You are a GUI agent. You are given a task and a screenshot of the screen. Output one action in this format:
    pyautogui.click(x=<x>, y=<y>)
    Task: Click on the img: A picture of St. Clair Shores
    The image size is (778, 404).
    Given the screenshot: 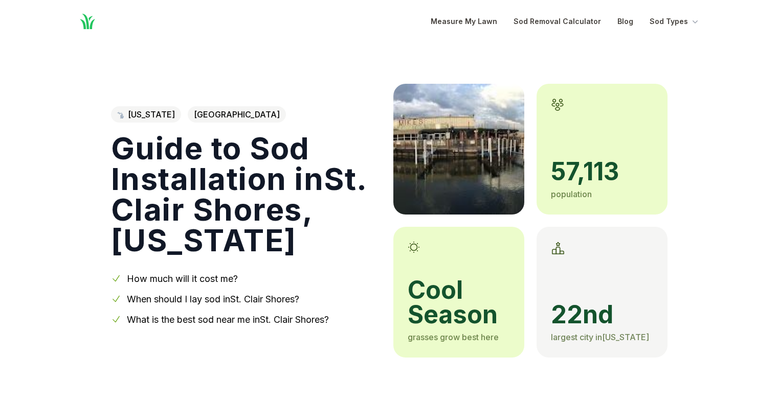 What is the action you would take?
    pyautogui.click(x=459, y=149)
    